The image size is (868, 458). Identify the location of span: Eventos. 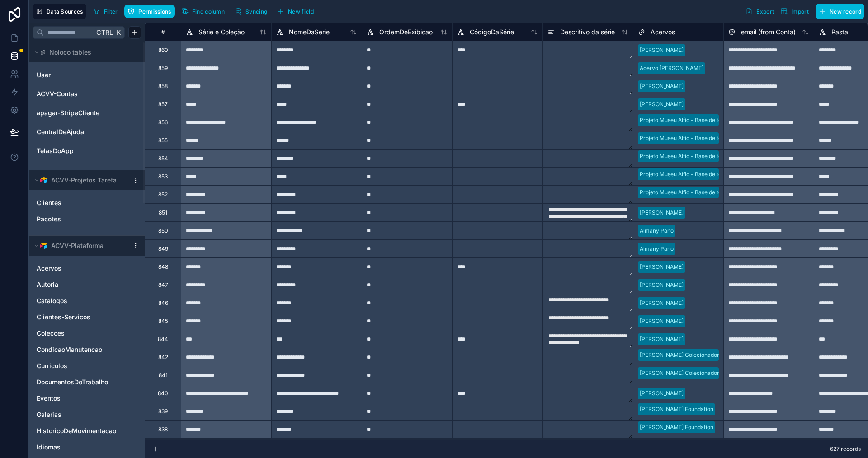
(49, 398).